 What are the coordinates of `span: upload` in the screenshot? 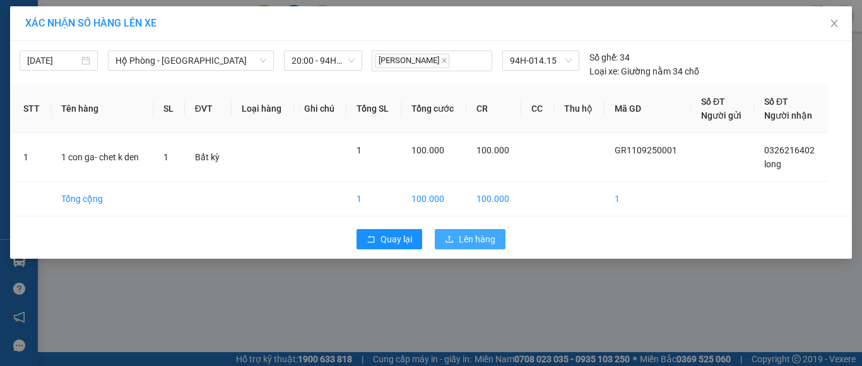 It's located at (449, 240).